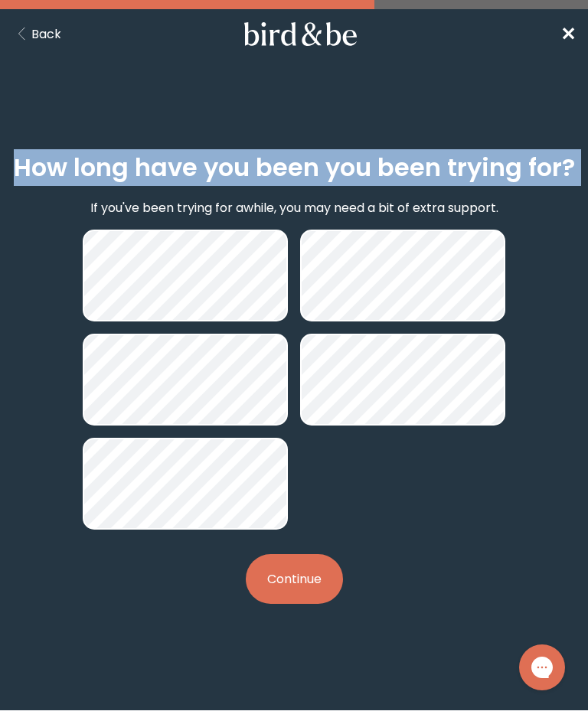 The width and height of the screenshot is (588, 711). I want to click on p: If you've been trying for awhile, you may need a bit of extra support., so click(294, 207).